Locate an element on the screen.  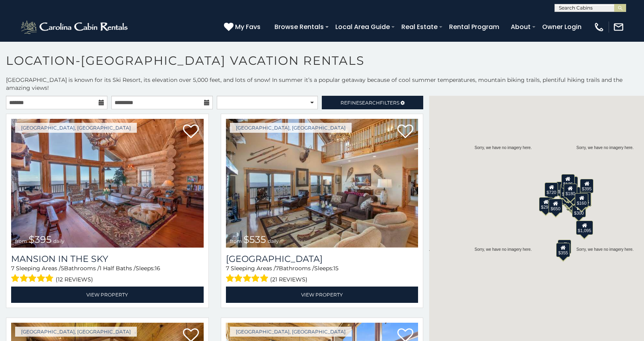
span: Refine Filters is located at coordinates (370, 102).